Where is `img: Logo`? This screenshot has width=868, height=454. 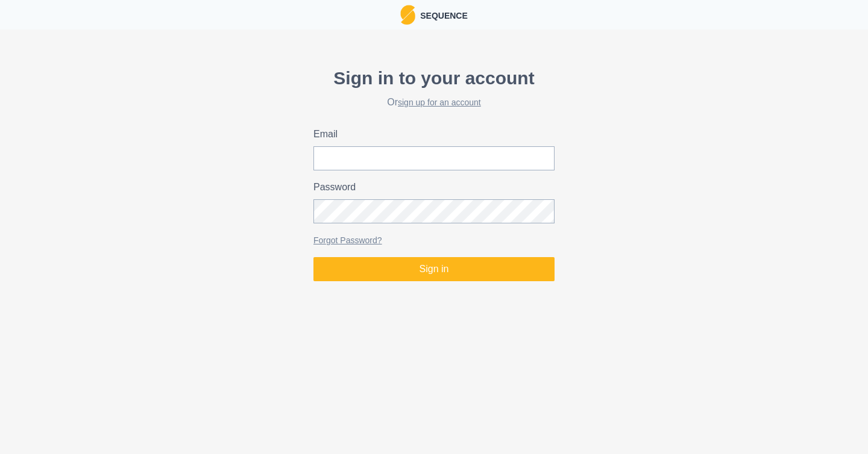 img: Logo is located at coordinates (407, 14).